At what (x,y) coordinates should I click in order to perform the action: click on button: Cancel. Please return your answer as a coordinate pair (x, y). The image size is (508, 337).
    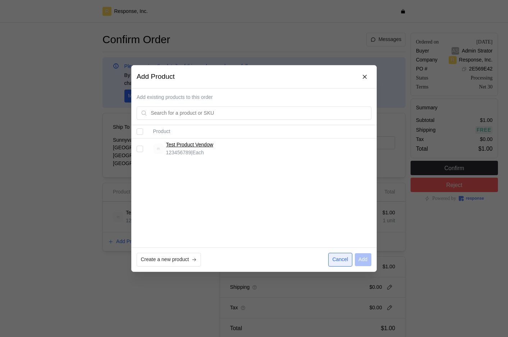
    Looking at the image, I should click on (340, 259).